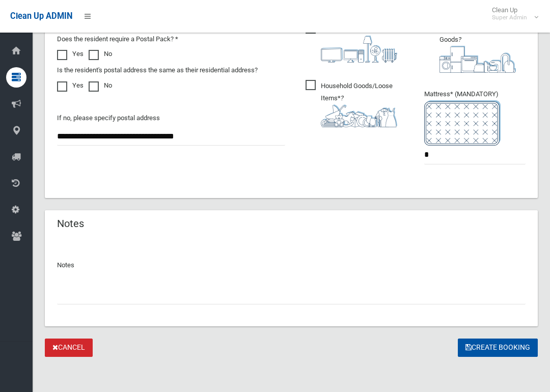 This screenshot has width=550, height=392. I want to click on img: 394712a680b73dbc3d2a6a3a7ffe5a07.png, so click(359, 49).